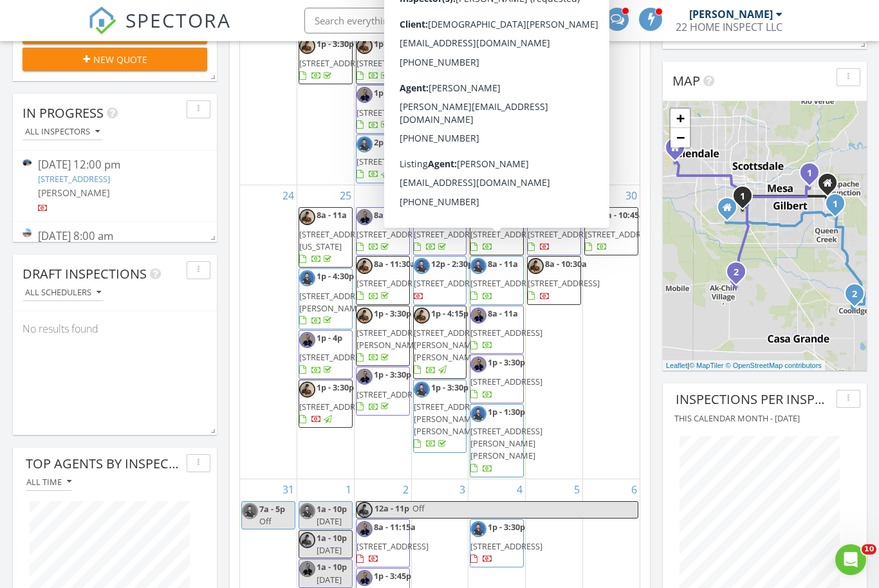 The height and width of the screenshot is (588, 879). I want to click on span: 1p - 4p, so click(330, 338).